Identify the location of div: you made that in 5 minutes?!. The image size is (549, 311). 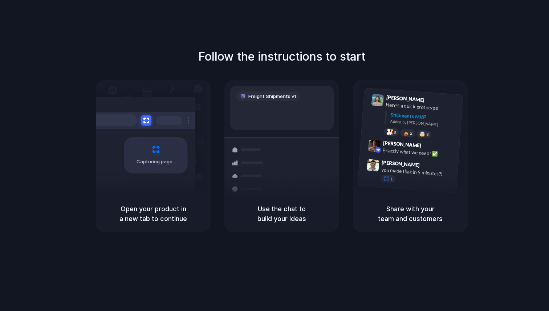
(417, 172).